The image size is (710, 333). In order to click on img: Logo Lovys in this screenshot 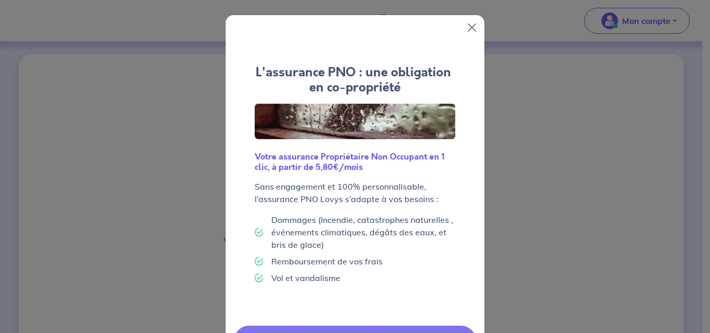, I will do `click(355, 122)`.